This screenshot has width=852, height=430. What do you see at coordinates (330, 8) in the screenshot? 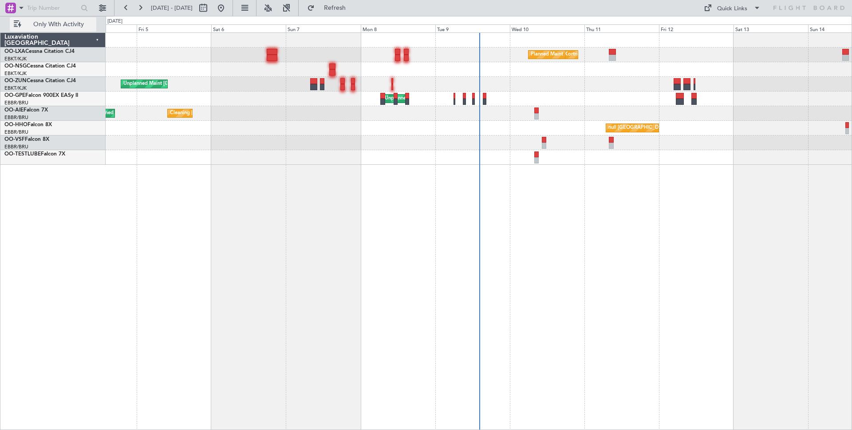
I see `button: Refresh` at bounding box center [330, 8].